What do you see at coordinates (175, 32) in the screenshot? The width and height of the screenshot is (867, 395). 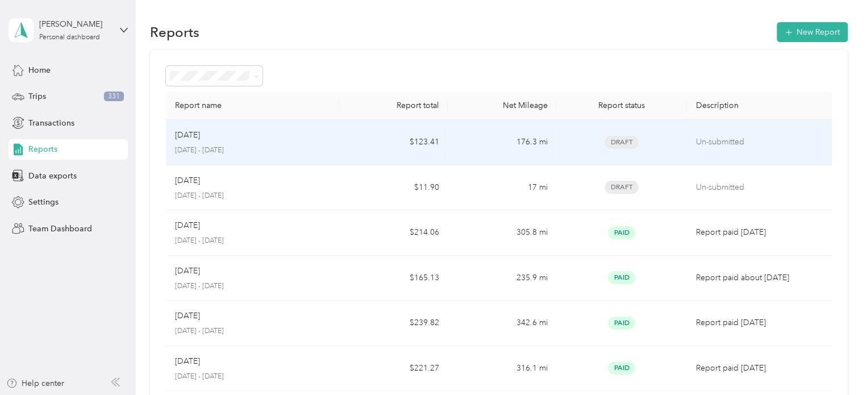 I see `h1: Reports` at bounding box center [175, 32].